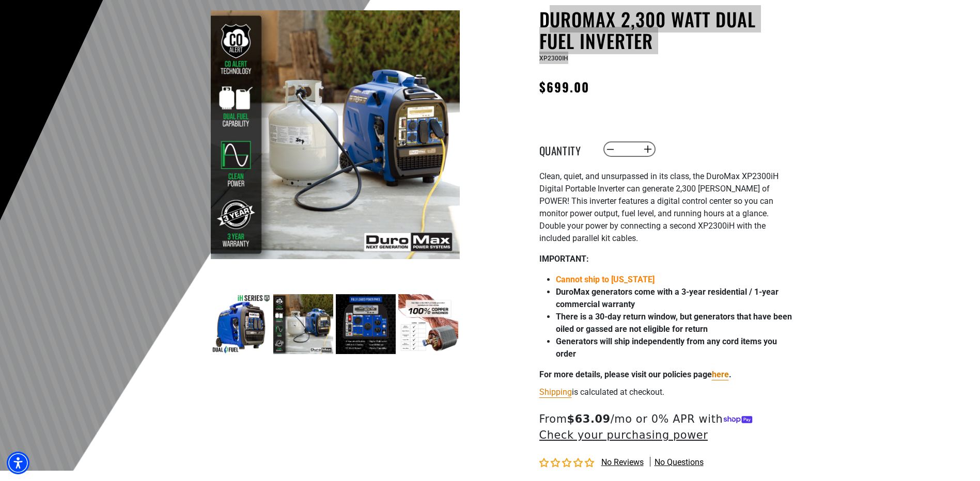  I want to click on a: Shipping, so click(555, 392).